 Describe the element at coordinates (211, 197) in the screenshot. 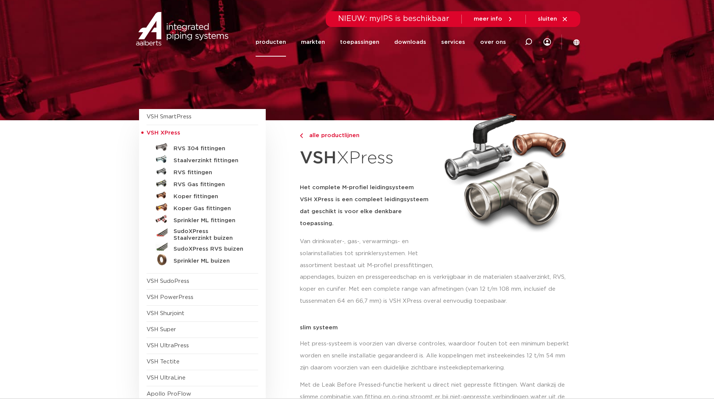

I see `h5: Koper fittingen` at that location.